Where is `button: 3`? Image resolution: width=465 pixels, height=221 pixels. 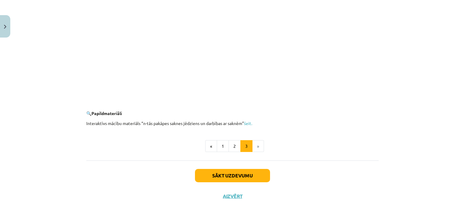 button: 3 is located at coordinates (246, 146).